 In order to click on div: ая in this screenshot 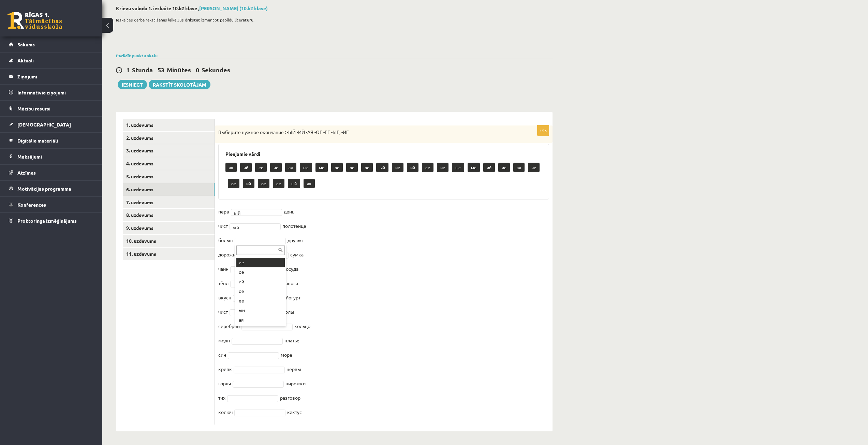, I will do `click(261, 320)`.